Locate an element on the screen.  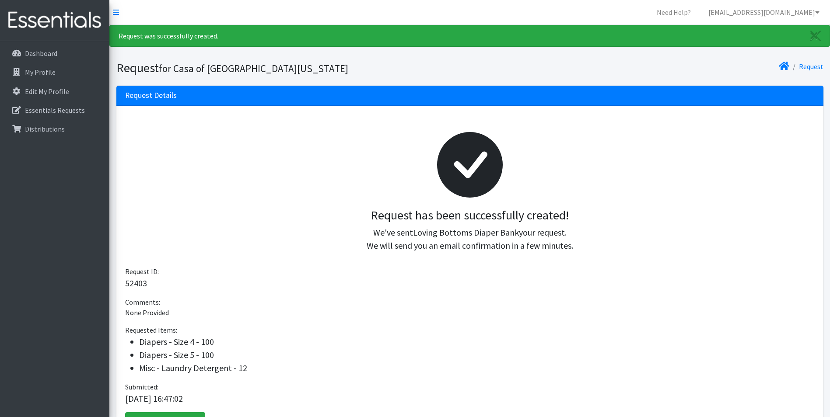
a: Edit My Profile is located at coordinates (55, 91).